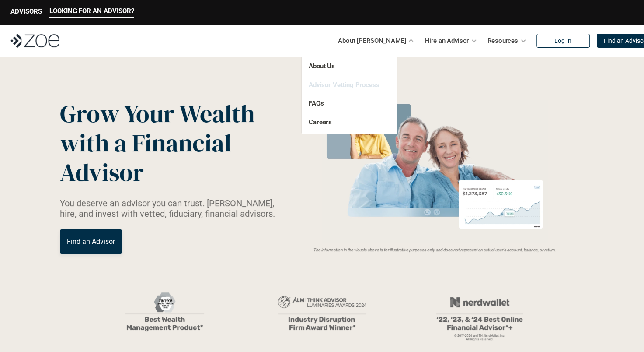  I want to click on p: Resources, so click(503, 41).